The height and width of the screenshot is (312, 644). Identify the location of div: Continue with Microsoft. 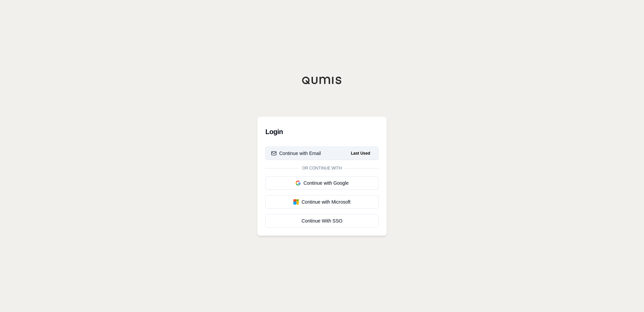
(322, 202).